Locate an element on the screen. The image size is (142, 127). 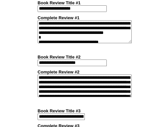
b: Complete Review #1 is located at coordinates (59, 18).